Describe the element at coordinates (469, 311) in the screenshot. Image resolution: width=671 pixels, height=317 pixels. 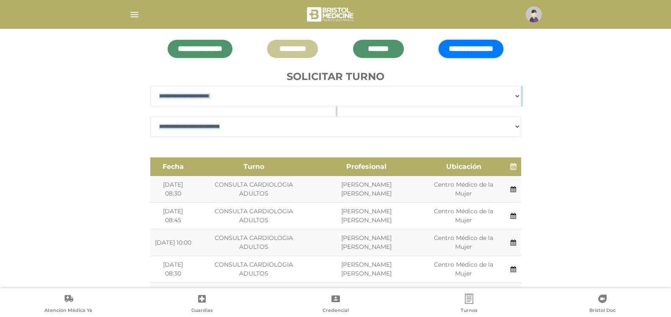
I see `span: Turnos` at that location.